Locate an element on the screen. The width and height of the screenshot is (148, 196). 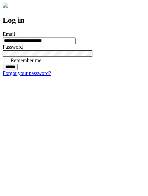
label: Password is located at coordinates (12, 47).